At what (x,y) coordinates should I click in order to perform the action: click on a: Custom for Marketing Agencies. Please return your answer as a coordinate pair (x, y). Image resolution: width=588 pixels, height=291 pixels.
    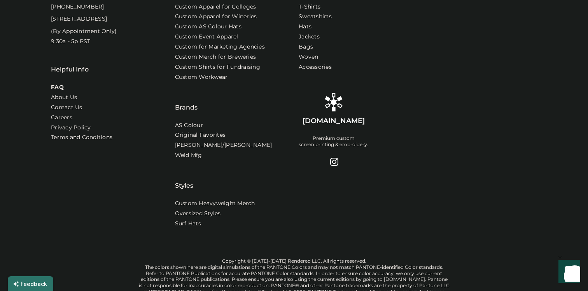
    Looking at the image, I should click on (220, 47).